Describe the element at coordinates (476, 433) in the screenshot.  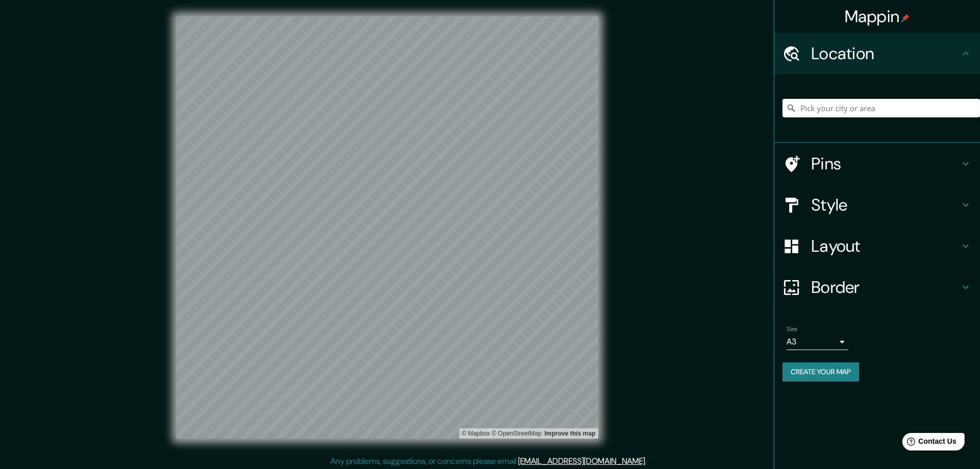
I see `a: Mapbox` at that location.